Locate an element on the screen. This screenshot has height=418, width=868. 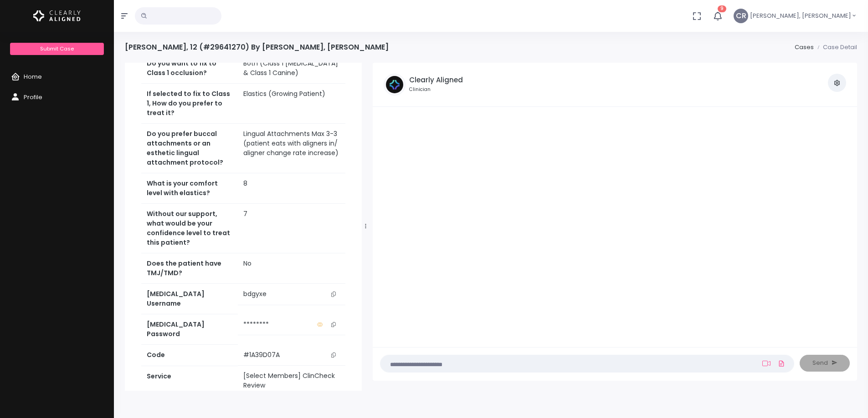
th: Without our support, what would be your confidence level to treat this patient? is located at coordinates (189, 228).